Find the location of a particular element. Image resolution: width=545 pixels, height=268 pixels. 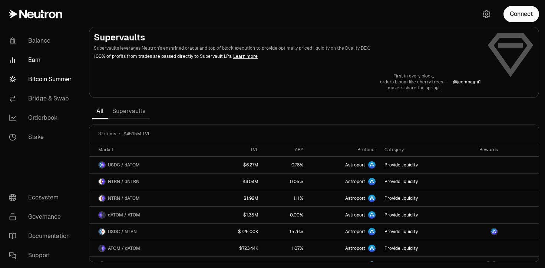

img: dNTRN Logo is located at coordinates (103, 182).